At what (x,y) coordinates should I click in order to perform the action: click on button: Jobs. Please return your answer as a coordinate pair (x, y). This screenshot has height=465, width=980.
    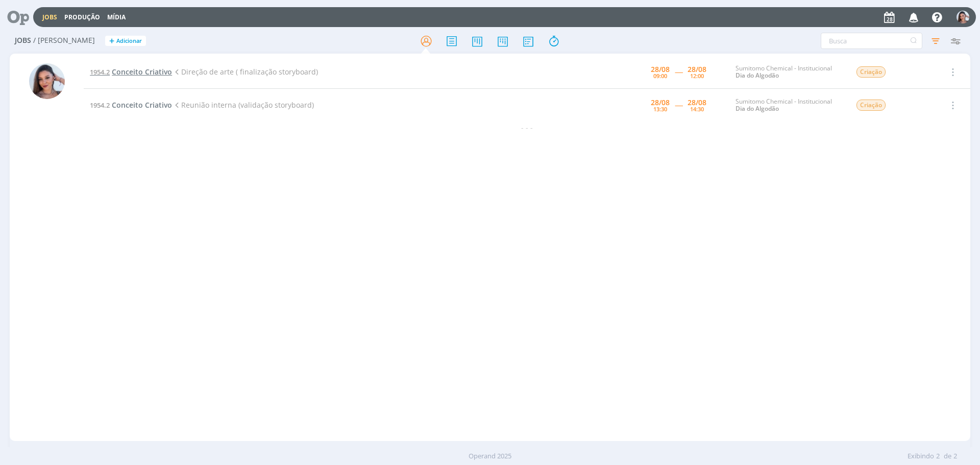
    Looking at the image, I should click on (49, 17).